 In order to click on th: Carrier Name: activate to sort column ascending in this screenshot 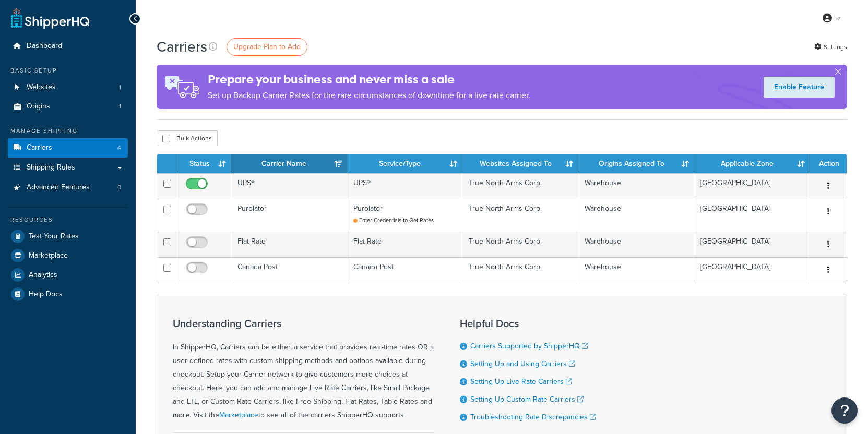, I will do `click(290, 164)`.